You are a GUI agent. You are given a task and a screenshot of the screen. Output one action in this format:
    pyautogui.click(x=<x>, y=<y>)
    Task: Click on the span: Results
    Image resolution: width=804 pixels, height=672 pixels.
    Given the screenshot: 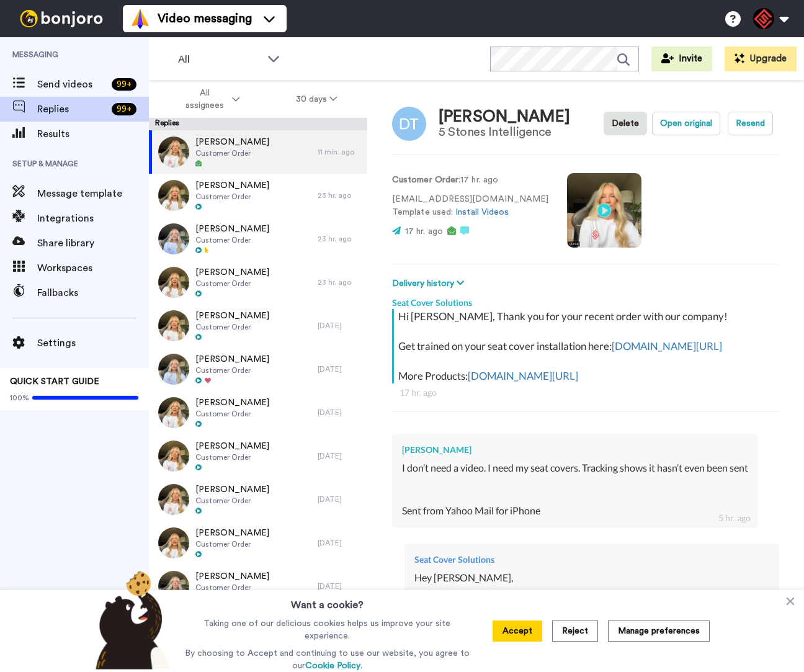 What is the action you would take?
    pyautogui.click(x=93, y=134)
    